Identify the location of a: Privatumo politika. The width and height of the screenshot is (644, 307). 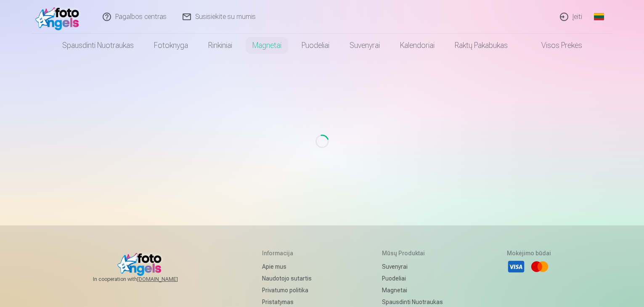
(289, 290).